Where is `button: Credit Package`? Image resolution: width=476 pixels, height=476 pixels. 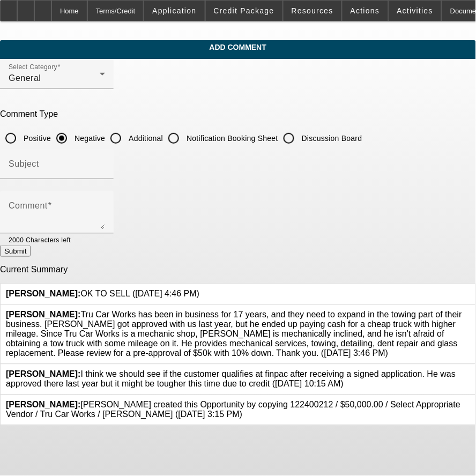
button: Credit Package is located at coordinates (244, 11).